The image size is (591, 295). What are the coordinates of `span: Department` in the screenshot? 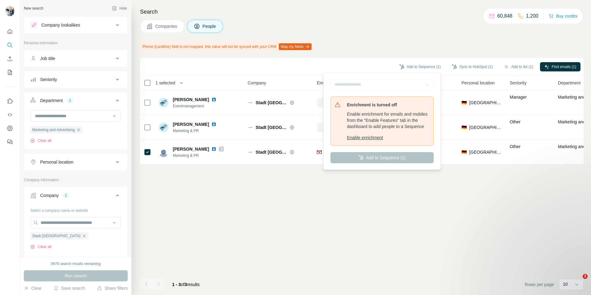 It's located at (569, 83).